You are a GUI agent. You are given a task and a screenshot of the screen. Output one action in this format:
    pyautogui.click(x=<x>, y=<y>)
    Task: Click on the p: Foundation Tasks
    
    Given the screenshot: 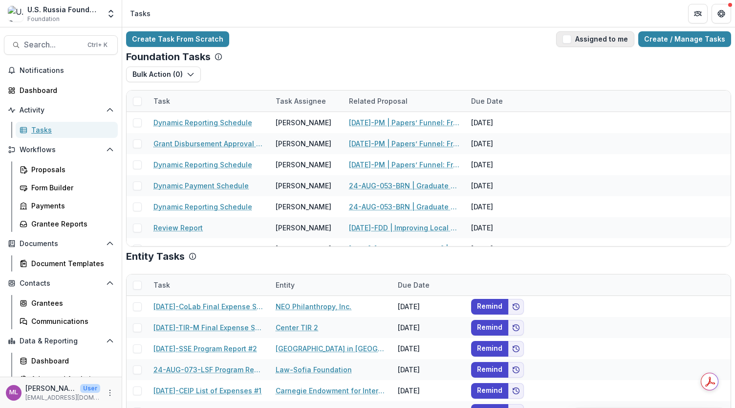 What is the action you would take?
    pyautogui.click(x=168, y=57)
    